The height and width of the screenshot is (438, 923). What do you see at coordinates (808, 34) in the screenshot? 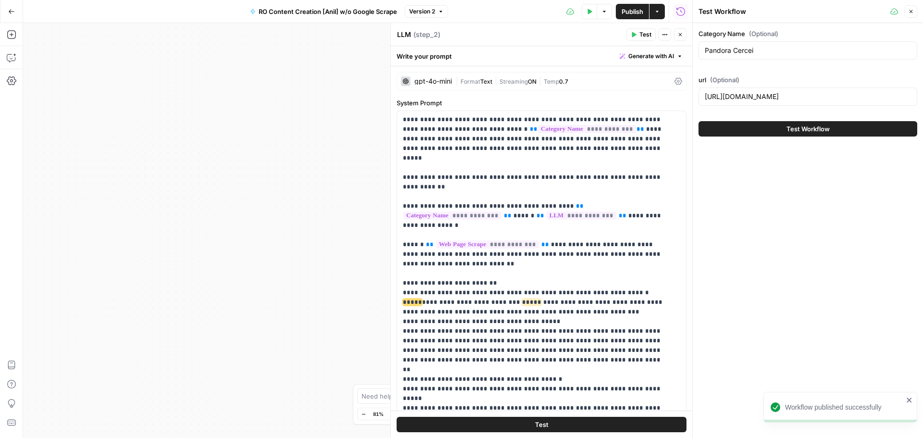
I see `label: Category Name` at bounding box center [808, 34].